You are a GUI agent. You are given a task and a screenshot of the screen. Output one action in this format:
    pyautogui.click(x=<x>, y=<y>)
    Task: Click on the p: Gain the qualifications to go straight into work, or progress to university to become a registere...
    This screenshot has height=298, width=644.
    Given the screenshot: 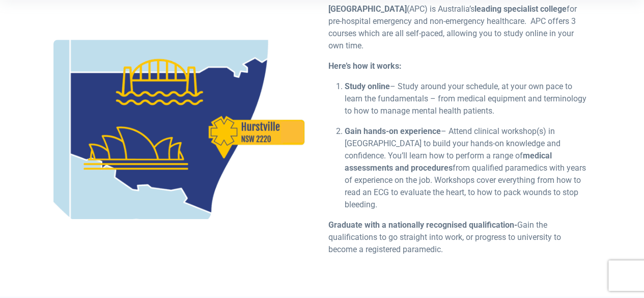 What is the action you would take?
    pyautogui.click(x=459, y=237)
    